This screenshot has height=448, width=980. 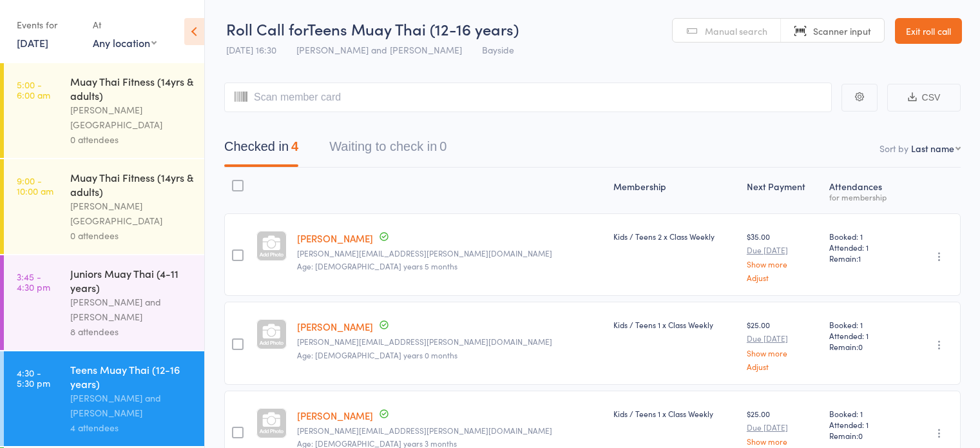 What do you see at coordinates (928, 31) in the screenshot?
I see `a: Exit roll call` at bounding box center [928, 31].